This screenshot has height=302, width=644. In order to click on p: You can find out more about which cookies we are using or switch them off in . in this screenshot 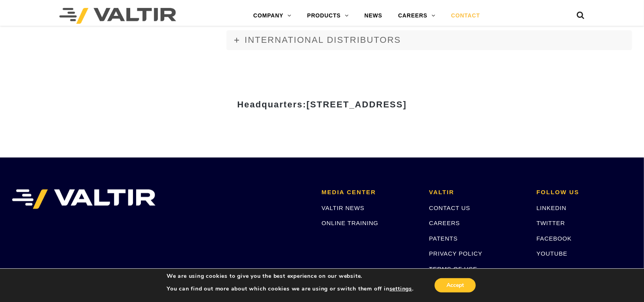, I will do `click(290, 288)`.